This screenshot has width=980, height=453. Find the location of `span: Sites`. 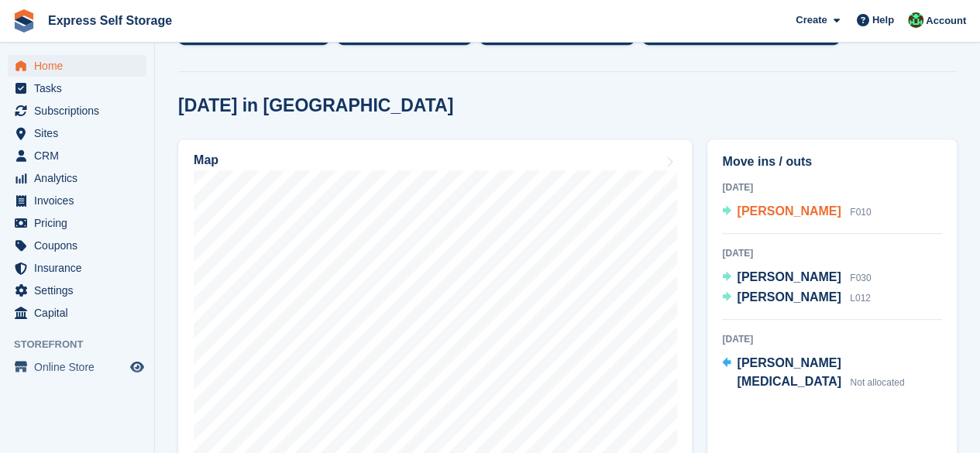

span: Sites is located at coordinates (80, 134).